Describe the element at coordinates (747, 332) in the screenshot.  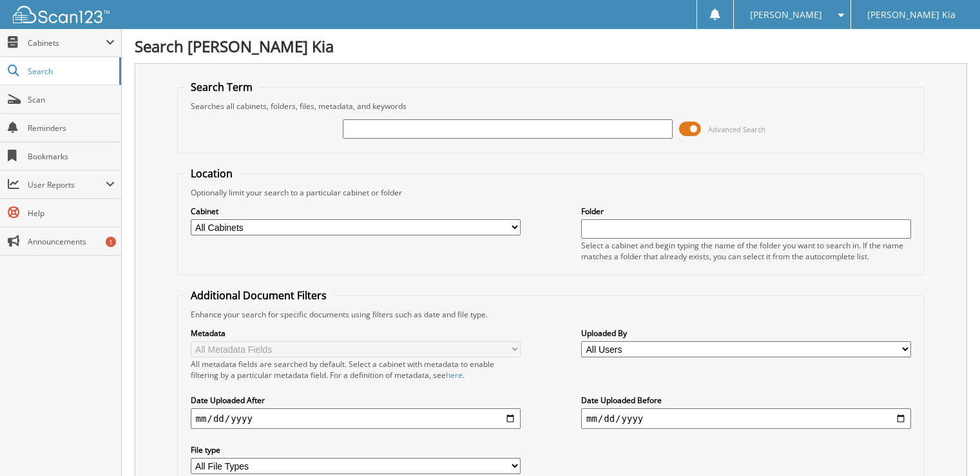
I see `label: Uploaded By` at that location.